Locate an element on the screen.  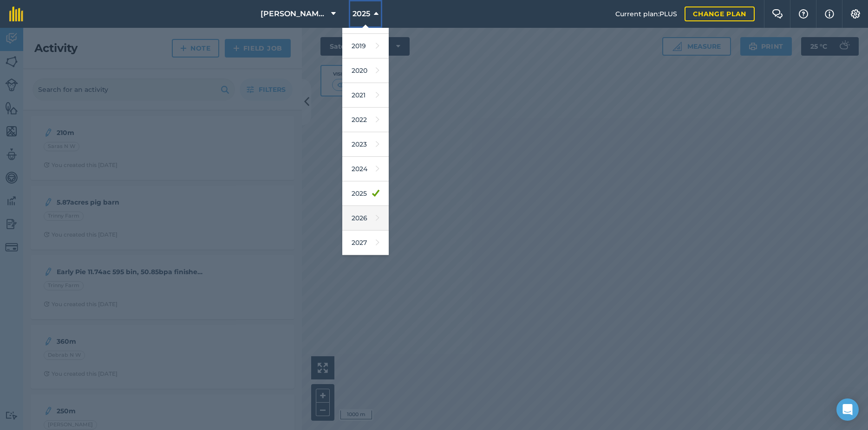
a: 2027 is located at coordinates (366, 243).